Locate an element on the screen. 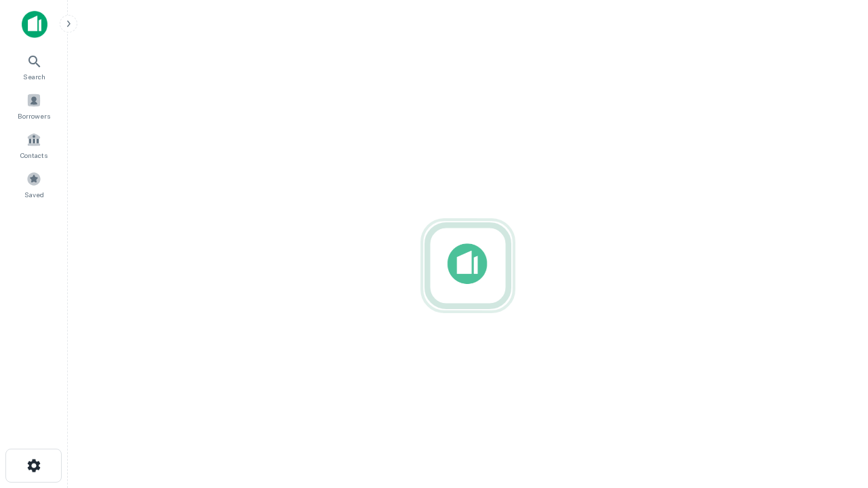  span: Contacts is located at coordinates (34, 155).